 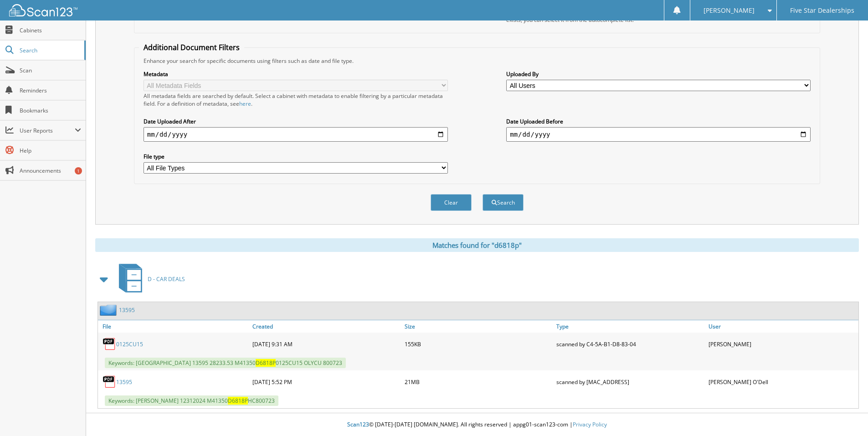 What do you see at coordinates (50, 30) in the screenshot?
I see `span: Cabinets` at bounding box center [50, 30].